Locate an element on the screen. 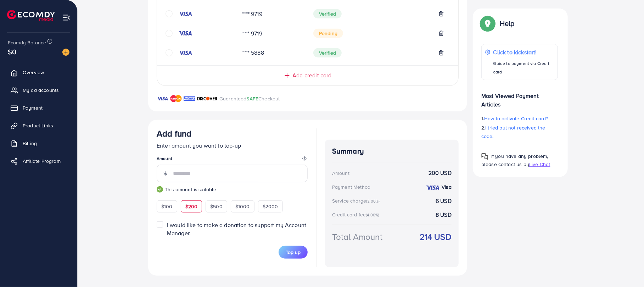  strong: 6 USD is located at coordinates (443, 201).